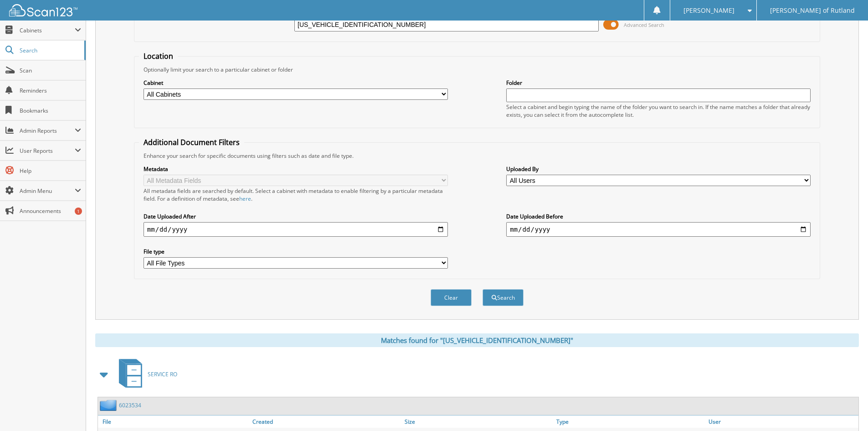  Describe the element at coordinates (658, 111) in the screenshot. I see `div: Select a cabinet and begin typing the name of the folder you want to search in. If the name match...` at that location.